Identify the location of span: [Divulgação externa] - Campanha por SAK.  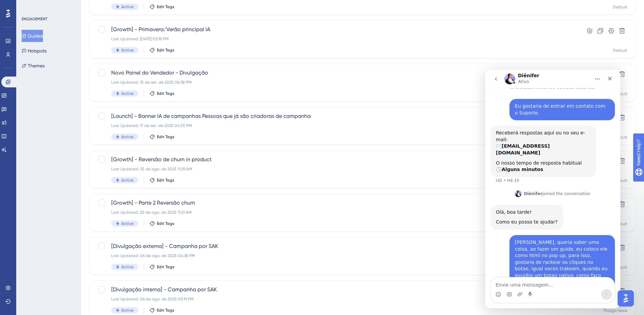
(335, 246).